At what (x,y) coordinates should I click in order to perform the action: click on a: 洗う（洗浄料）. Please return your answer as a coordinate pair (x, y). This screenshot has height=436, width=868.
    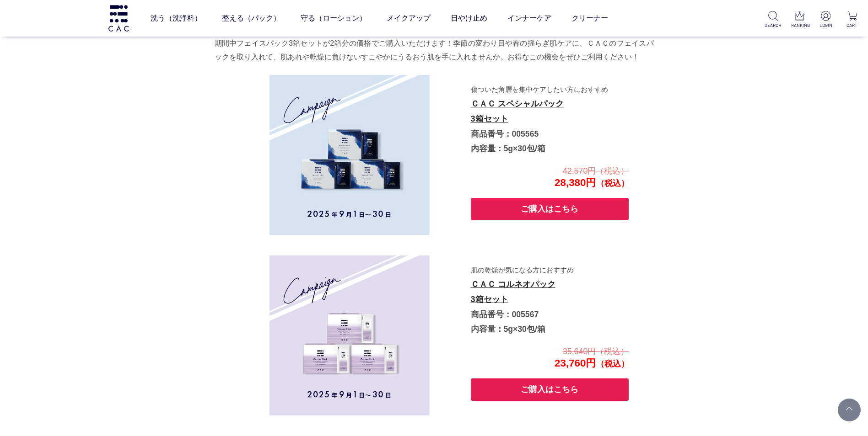
    Looking at the image, I should click on (176, 18).